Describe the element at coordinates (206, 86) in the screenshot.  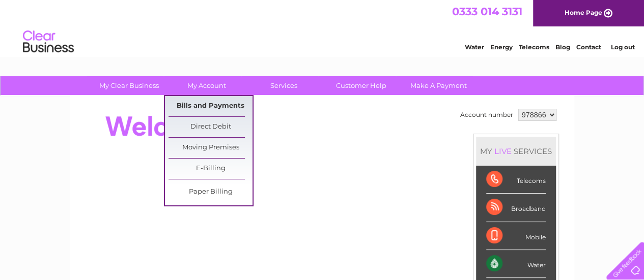
I see `a: My Account` at that location.